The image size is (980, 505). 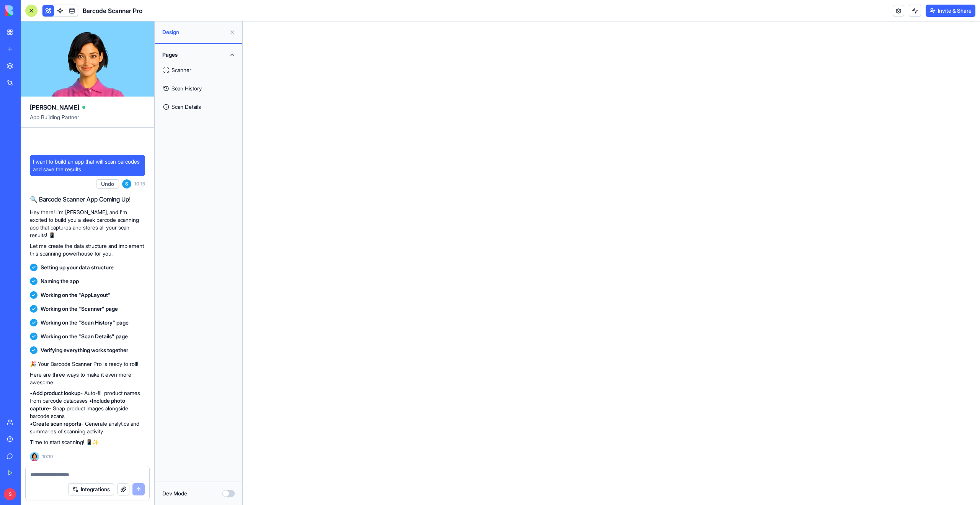 What do you see at coordinates (140, 184) in the screenshot?
I see `span: 10:15` at bounding box center [140, 184].